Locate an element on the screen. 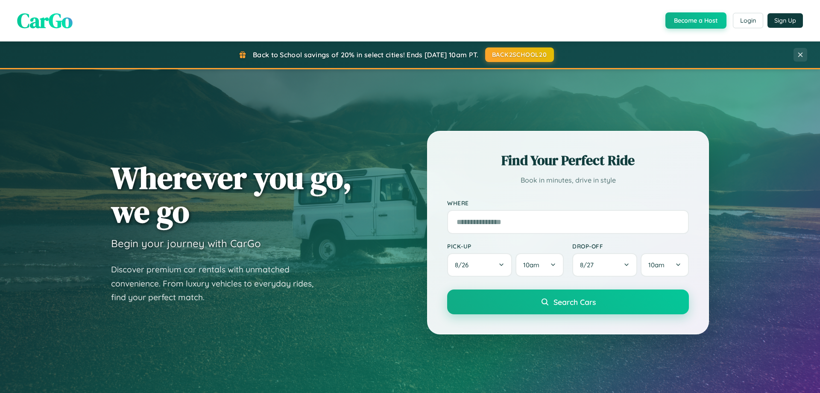 The image size is (820, 393). button: BACK2SCHOOL20 is located at coordinates (520, 55).